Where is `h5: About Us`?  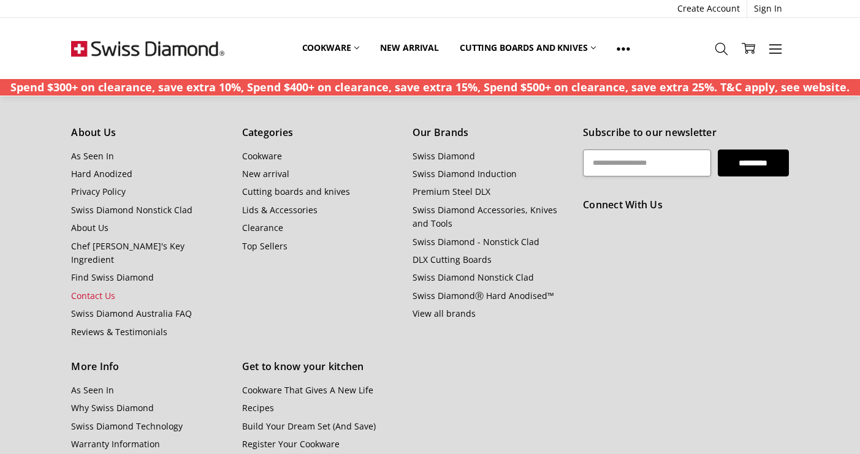
h5: About Us is located at coordinates (150, 133).